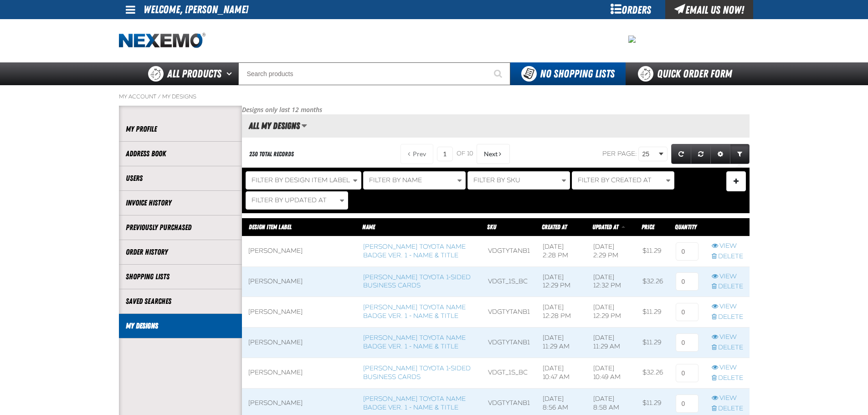 This screenshot has height=415, width=868. Describe the element at coordinates (496, 110) in the screenshot. I see `p: Designs only last 12 months` at that location.